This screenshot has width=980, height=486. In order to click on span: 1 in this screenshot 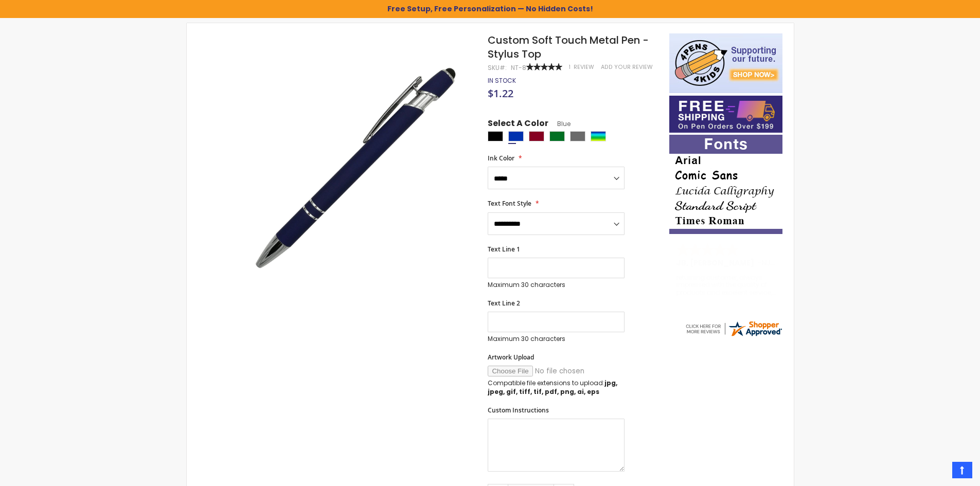, I will do `click(569, 67)`.